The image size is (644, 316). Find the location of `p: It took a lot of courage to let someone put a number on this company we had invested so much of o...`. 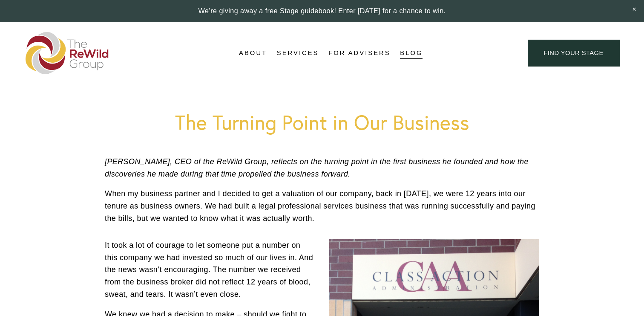

p: It took a lot of courage to let someone put a number on this company we had invested so much of o... is located at coordinates (322, 270).